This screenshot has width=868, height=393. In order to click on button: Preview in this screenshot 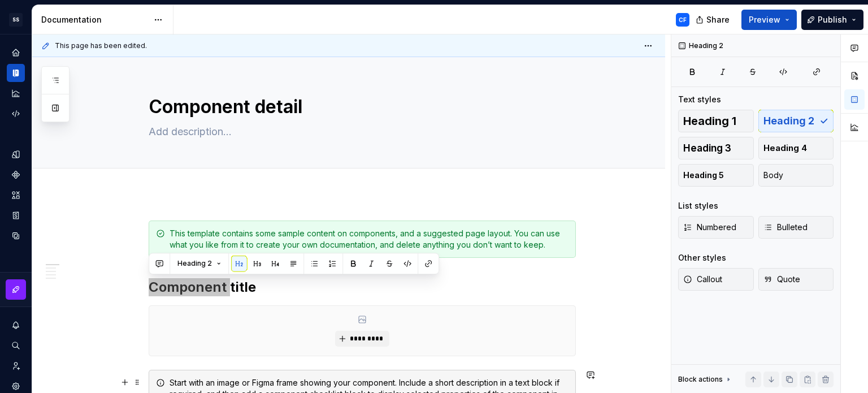, I will do `click(769, 20)`.